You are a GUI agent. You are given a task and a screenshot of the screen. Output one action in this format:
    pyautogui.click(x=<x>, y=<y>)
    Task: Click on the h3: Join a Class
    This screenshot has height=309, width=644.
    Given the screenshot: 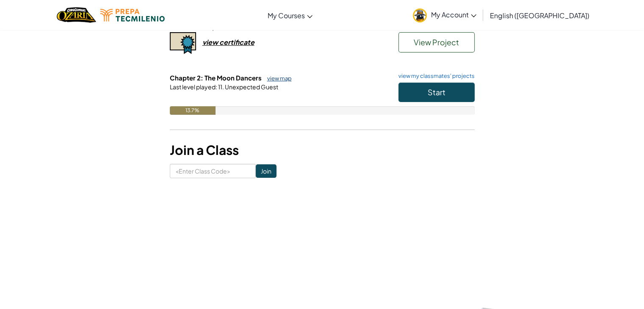 What is the action you would take?
    pyautogui.click(x=322, y=150)
    